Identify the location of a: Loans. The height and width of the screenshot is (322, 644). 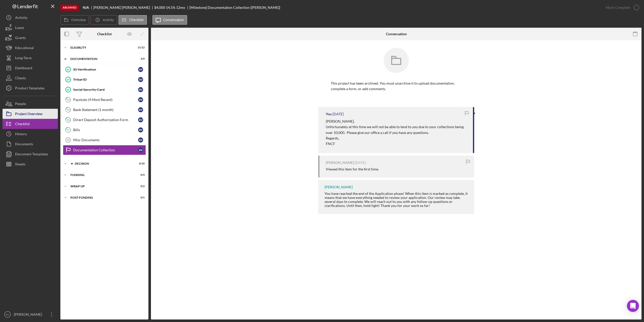
(30, 28).